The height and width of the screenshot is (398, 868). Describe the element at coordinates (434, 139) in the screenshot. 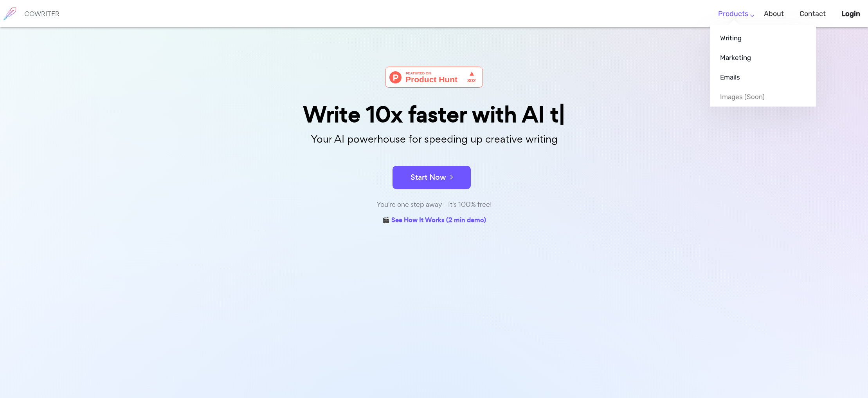

I see `p: Your AI powerhouse for speeding up creative writing` at that location.